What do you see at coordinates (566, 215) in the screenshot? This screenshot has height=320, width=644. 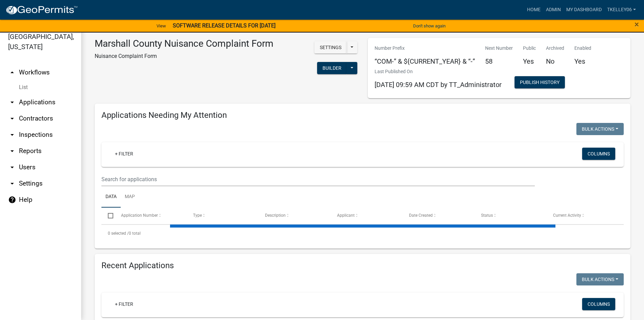 I see `span: Current Activity` at bounding box center [566, 215].